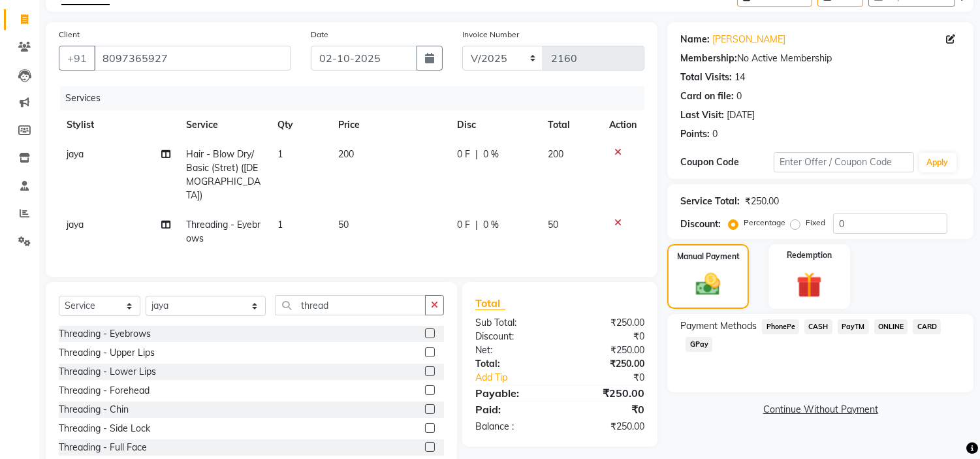 The width and height of the screenshot is (980, 459). I want to click on span: GPay, so click(699, 344).